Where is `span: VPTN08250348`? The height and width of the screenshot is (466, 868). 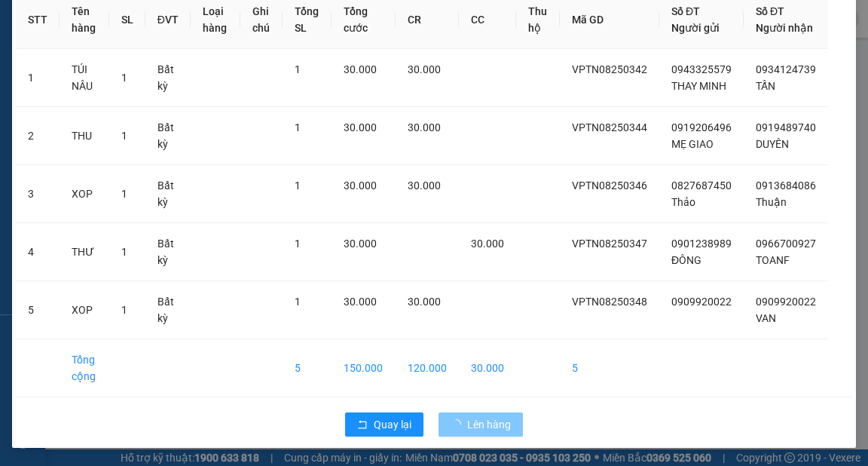 span: VPTN08250348 is located at coordinates (610, 302).